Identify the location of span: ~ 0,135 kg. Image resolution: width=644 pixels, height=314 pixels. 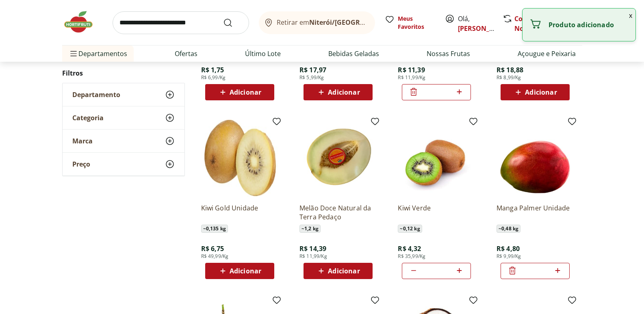
(215, 229).